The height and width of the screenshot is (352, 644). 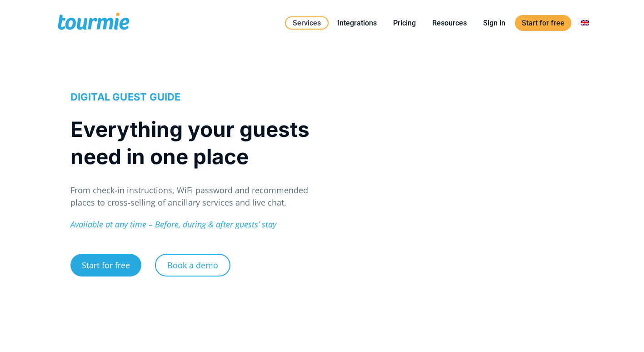 What do you see at coordinates (125, 97) in the screenshot?
I see `span: DIGITAL GUEST GUIDE` at bounding box center [125, 97].